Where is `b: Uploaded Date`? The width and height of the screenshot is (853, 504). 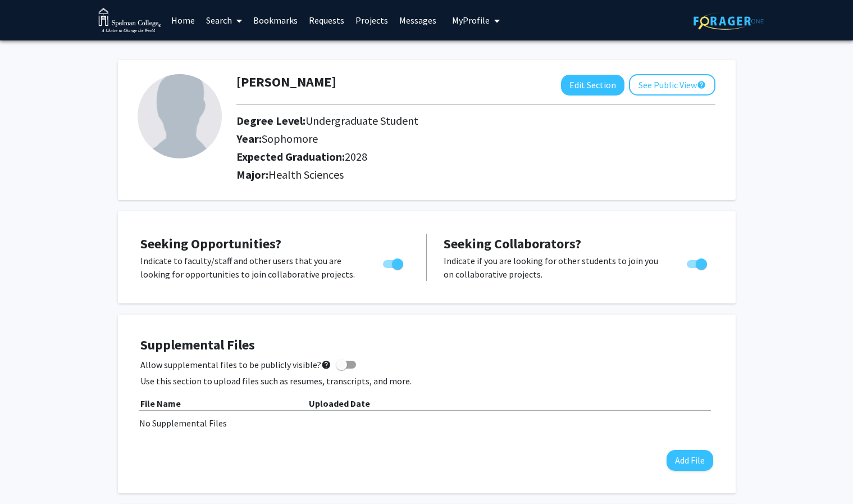
b: Uploaded Date is located at coordinates (339, 403).